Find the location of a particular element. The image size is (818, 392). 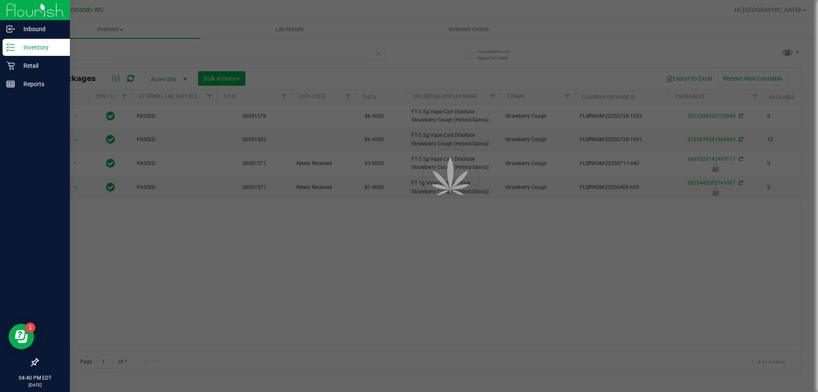

p: Reports is located at coordinates (40, 84).